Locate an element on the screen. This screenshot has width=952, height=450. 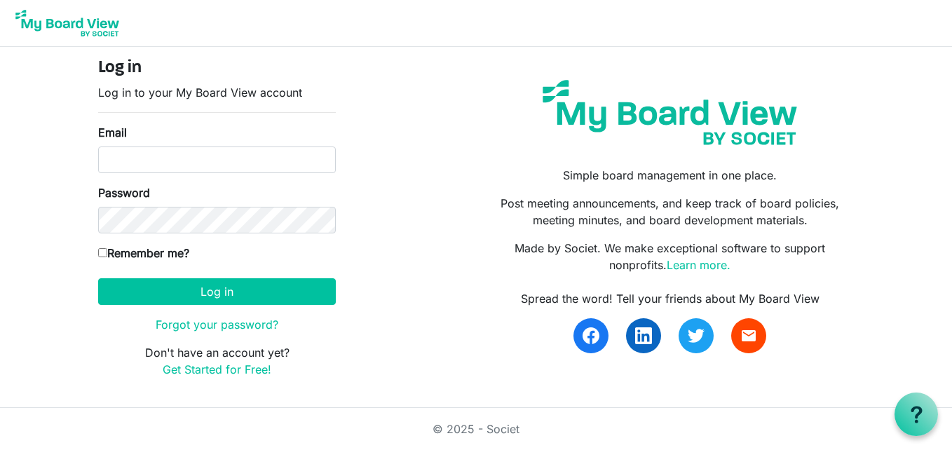
label: Email is located at coordinates (112, 133).